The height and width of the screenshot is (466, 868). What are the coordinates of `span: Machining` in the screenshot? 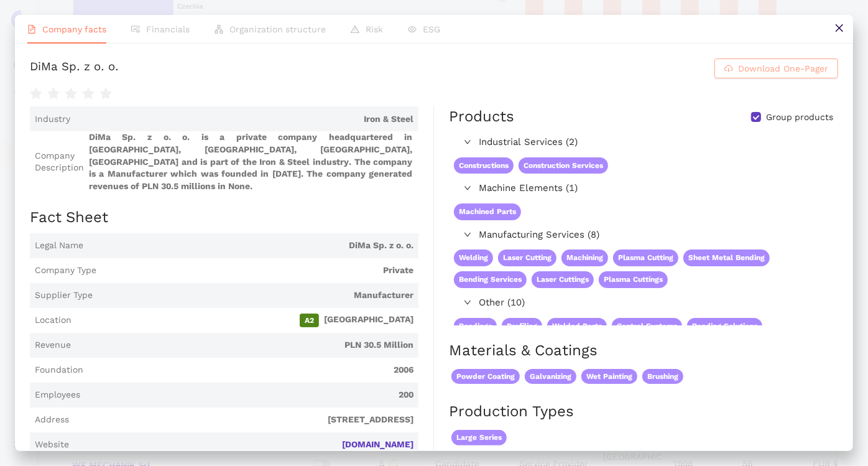 It's located at (585, 258).